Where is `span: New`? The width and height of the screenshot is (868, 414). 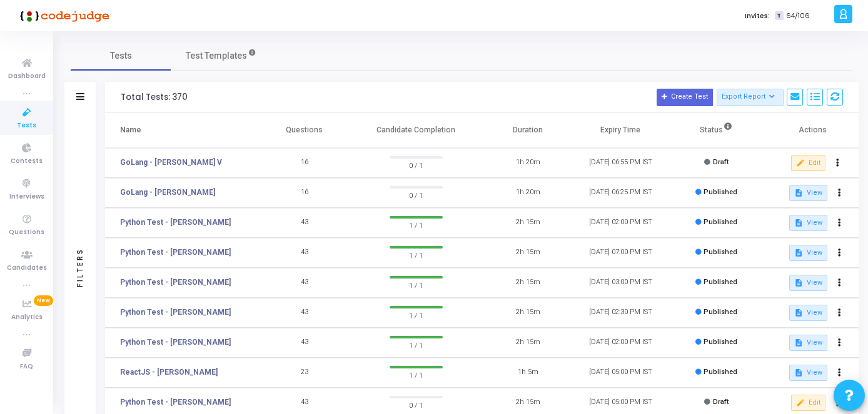
span: New is located at coordinates (43, 301).